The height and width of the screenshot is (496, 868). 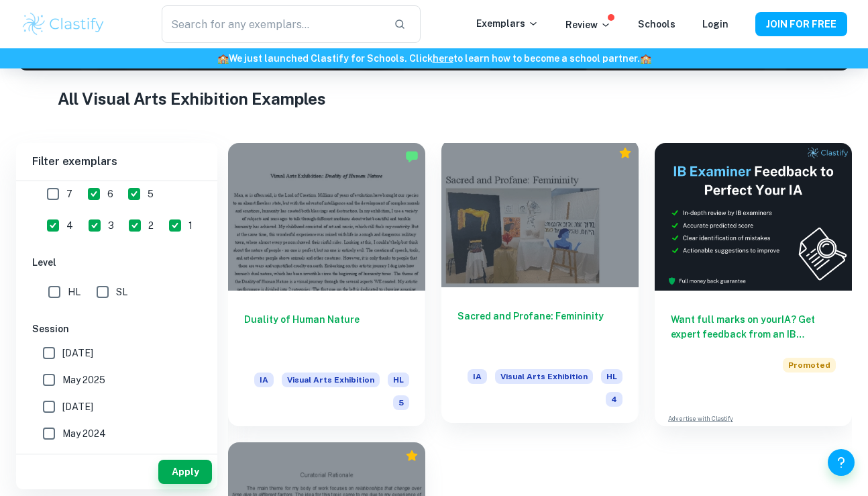 What do you see at coordinates (185, 472) in the screenshot?
I see `button: Apply` at bounding box center [185, 472].